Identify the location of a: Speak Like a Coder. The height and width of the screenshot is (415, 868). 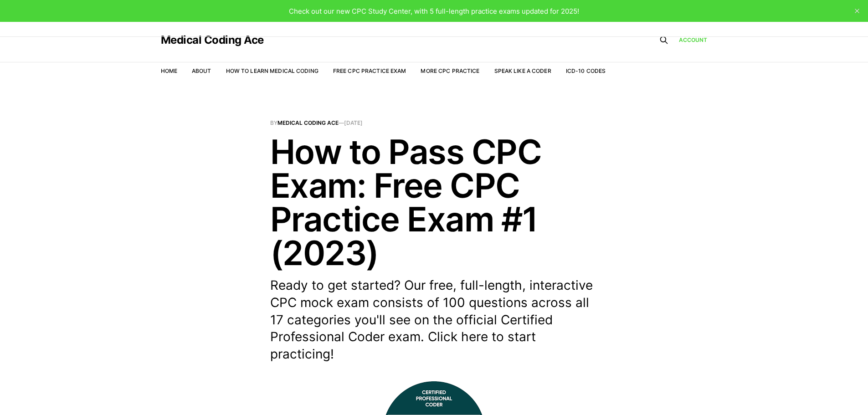
(523, 71).